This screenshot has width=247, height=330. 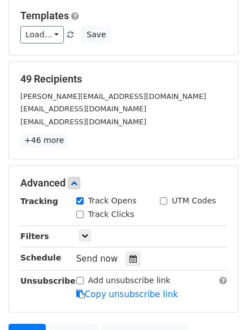 What do you see at coordinates (96, 34) in the screenshot?
I see `button: Save` at bounding box center [96, 34].